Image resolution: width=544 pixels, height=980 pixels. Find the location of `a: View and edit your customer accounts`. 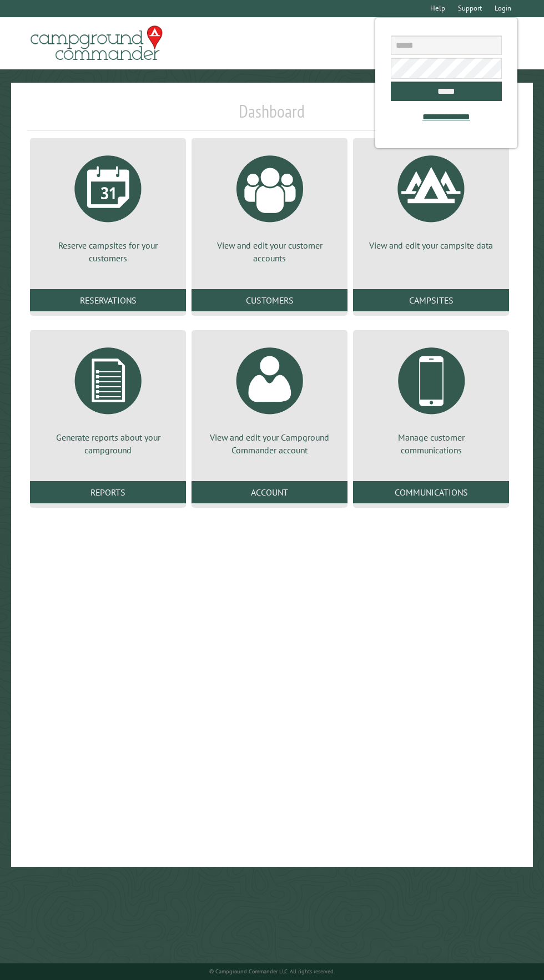

a: View and edit your customer accounts is located at coordinates (269, 205).